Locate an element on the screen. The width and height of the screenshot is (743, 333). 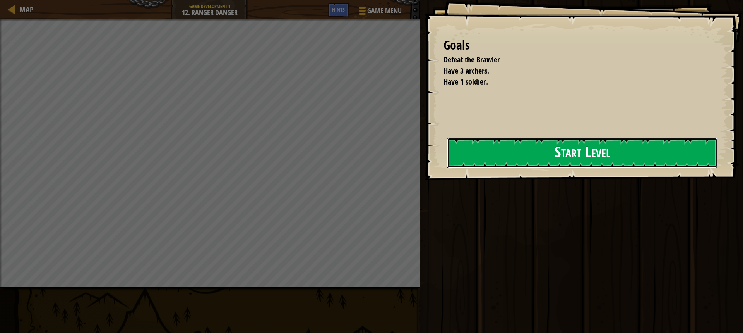
button: Game Menu is located at coordinates (379, 12).